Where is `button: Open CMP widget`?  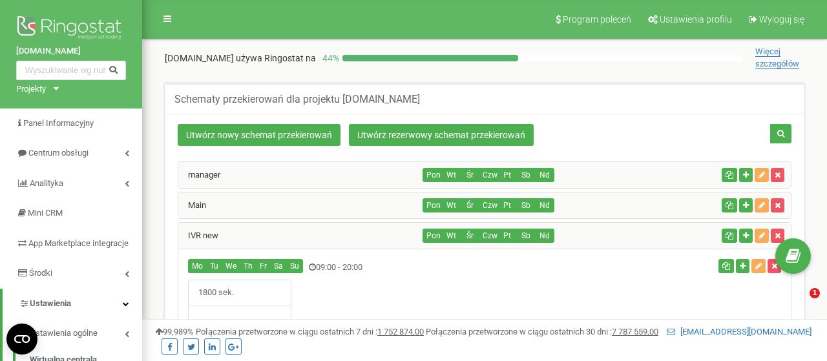
button: Open CMP widget is located at coordinates (22, 339).